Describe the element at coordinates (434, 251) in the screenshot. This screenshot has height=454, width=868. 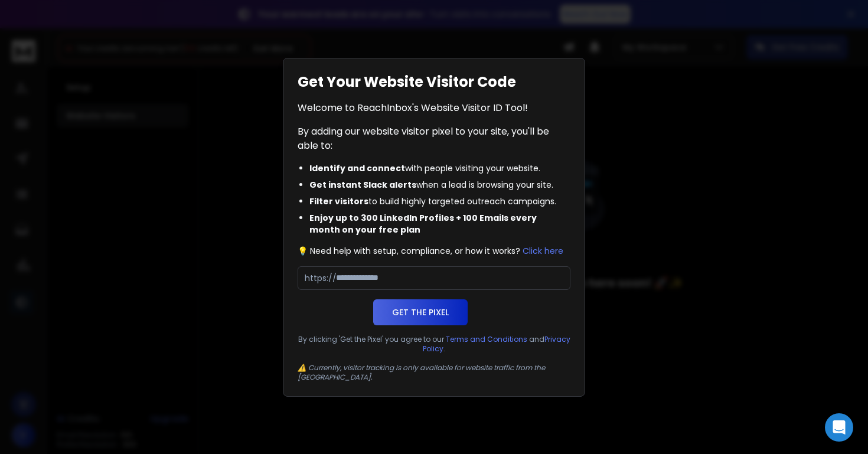
I see `p: 💡 Need help with setup, compliance, or how it works?` at that location.